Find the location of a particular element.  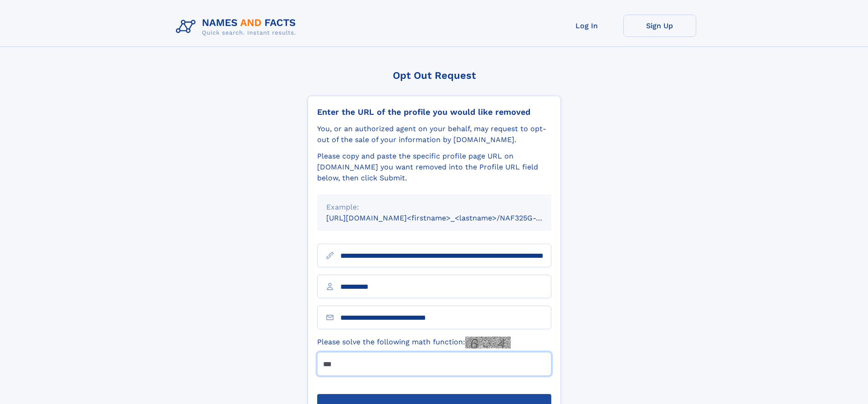

div: You, or an authorized agent on your behalf, may request to opt-out of the sale of your informatio... is located at coordinates (434, 134).